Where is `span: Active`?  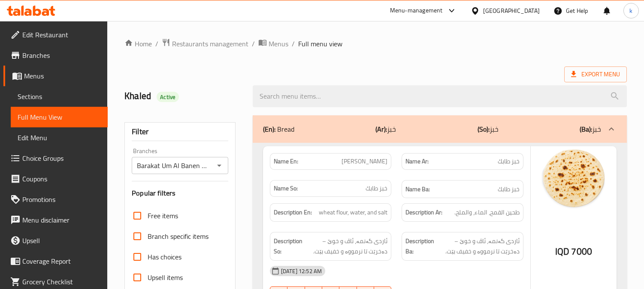 span: Active is located at coordinates (168, 97).